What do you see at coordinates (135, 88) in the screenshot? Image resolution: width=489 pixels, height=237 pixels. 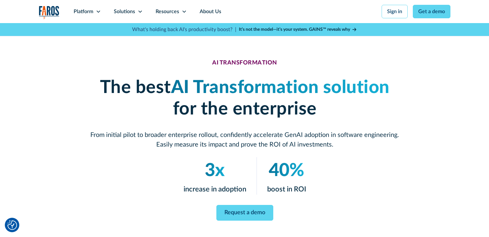 I see `strong: The best` at bounding box center [135, 88].